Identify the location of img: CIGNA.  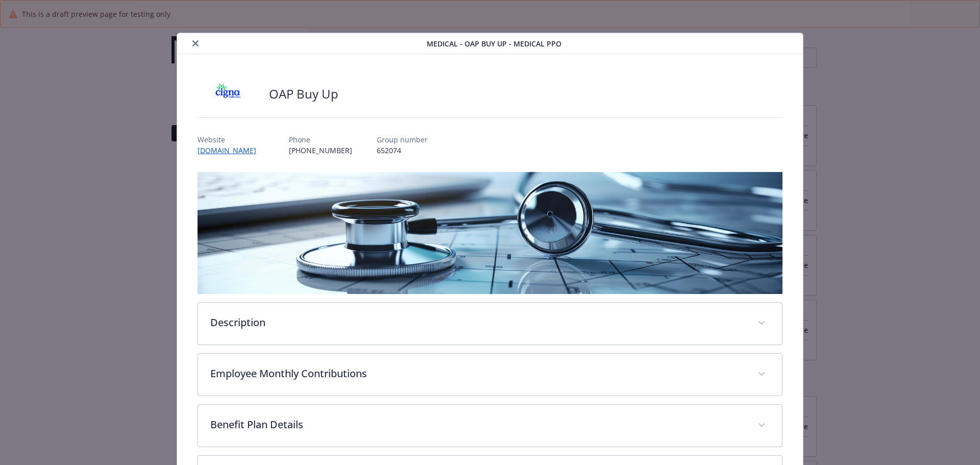
(228, 94).